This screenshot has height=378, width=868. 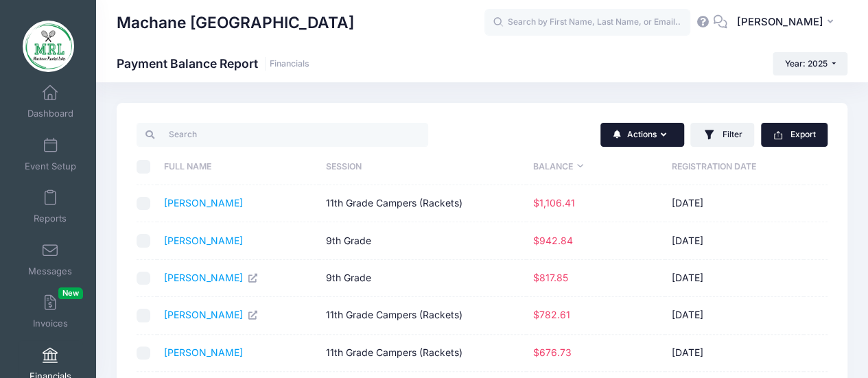 I want to click on th: Full Name: activate to sort column ascending, so click(x=238, y=166).